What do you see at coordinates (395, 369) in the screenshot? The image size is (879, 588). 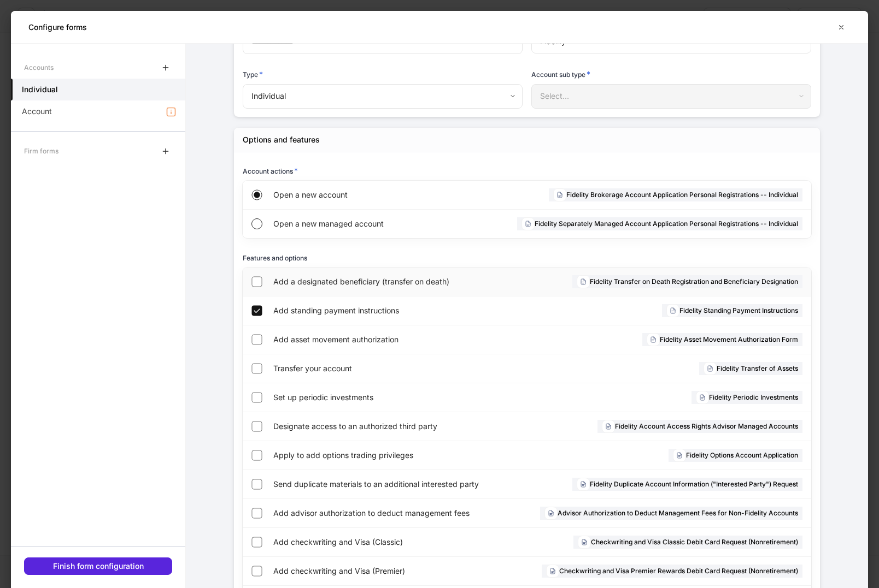 I see `span: Transfer your account` at bounding box center [395, 369].